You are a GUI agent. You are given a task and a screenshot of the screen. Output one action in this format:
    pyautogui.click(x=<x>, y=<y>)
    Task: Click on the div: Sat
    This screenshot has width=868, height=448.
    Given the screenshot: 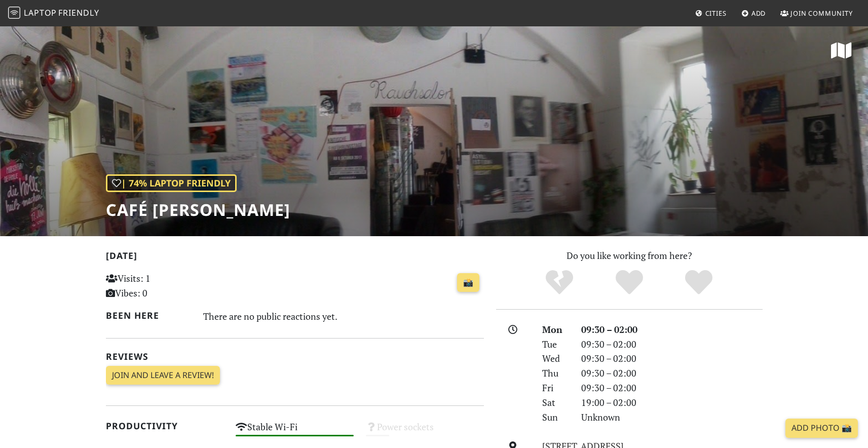 What is the action you would take?
    pyautogui.click(x=555, y=402)
    